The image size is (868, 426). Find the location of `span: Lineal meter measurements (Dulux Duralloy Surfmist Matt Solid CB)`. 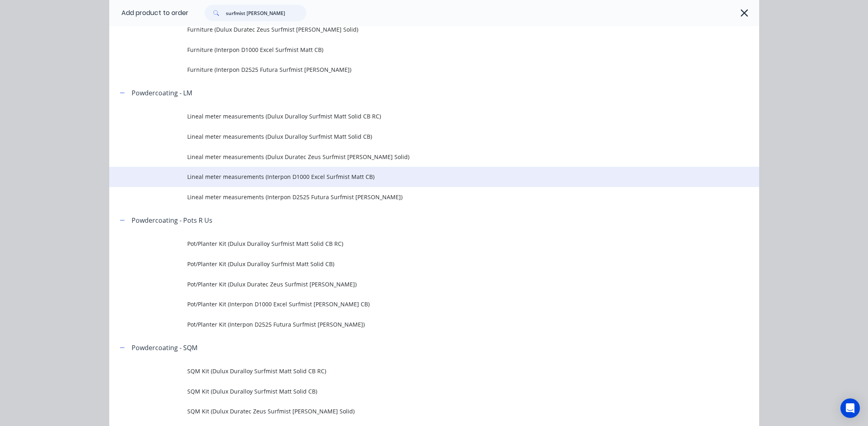

span: Lineal meter measurements (Dulux Duralloy Surfmist Matt Solid CB) is located at coordinates (416, 136).